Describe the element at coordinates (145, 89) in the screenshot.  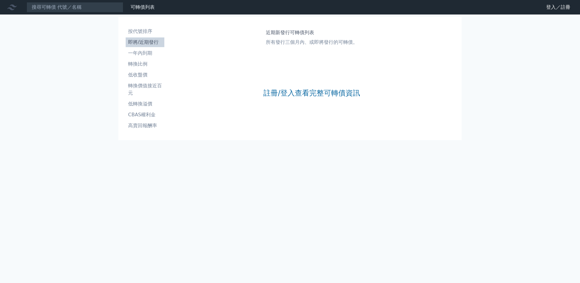
I see `li: 轉換價值接近百元` at that location.